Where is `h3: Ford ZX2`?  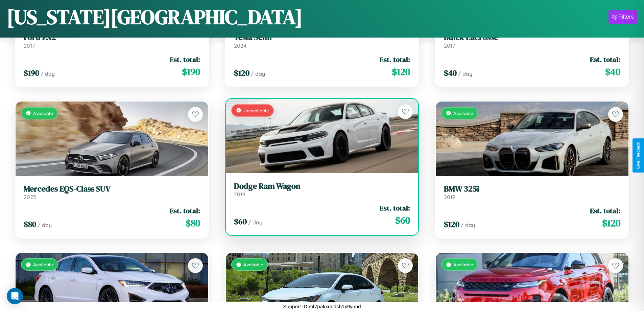
h3: Ford ZX2 is located at coordinates (112, 37).